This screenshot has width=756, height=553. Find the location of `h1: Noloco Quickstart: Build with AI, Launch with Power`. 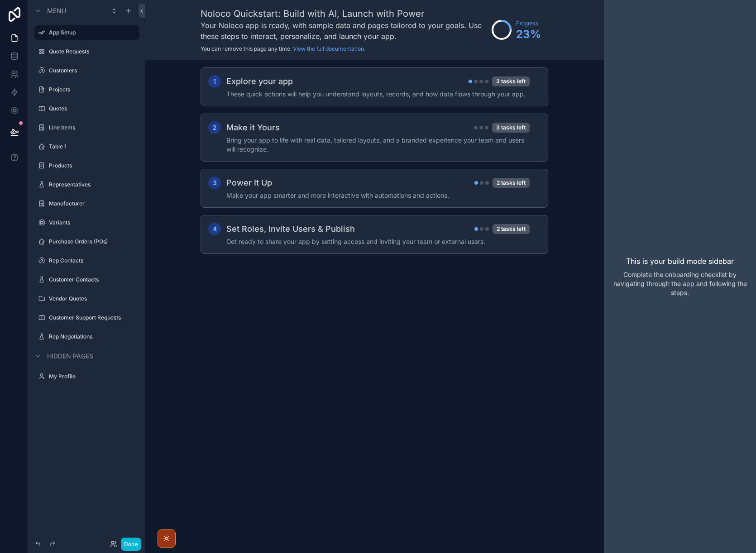

h1: Noloco Quickstart: Build with AI, Launch with Power is located at coordinates (343, 14).